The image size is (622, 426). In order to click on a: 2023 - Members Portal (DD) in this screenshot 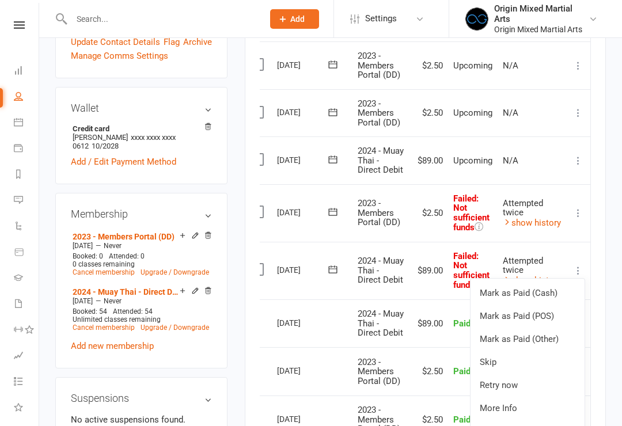, I will do `click(123, 237)`.